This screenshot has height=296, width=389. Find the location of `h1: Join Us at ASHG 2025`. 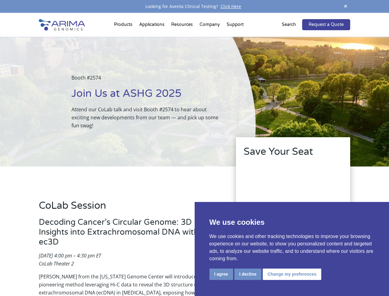

h1: Join Us at ASHG 2025 is located at coordinates (148, 96).